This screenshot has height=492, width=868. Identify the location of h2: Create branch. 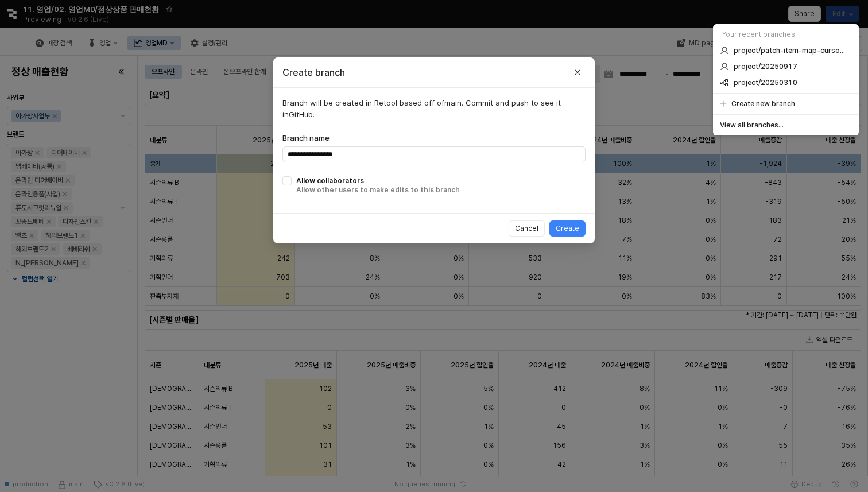
(314, 72).